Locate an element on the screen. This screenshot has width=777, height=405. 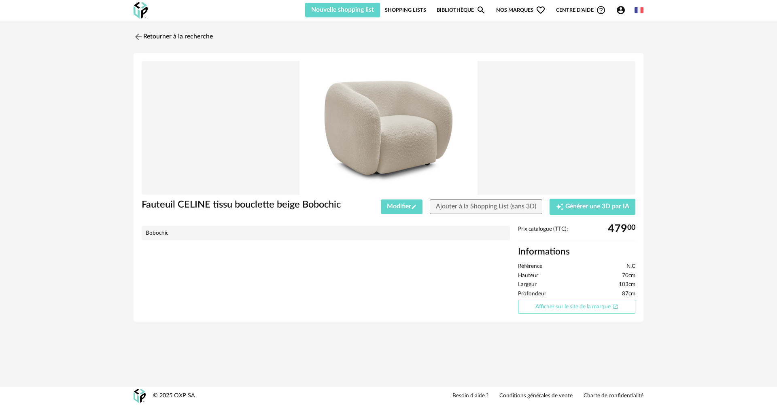
img: fr is located at coordinates (639, 10).